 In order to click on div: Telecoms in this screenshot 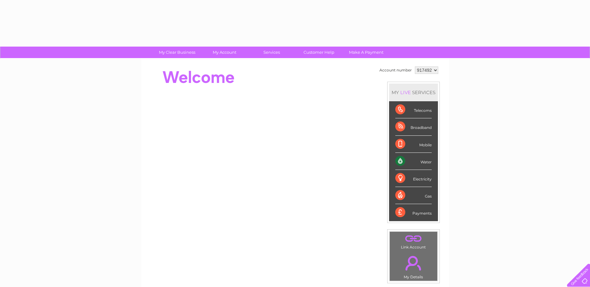, I will do `click(413, 110)`.